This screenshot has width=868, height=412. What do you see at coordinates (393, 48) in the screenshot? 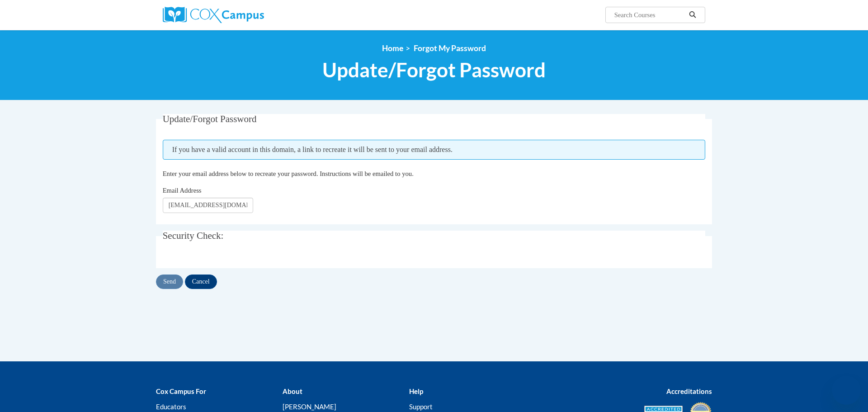
I see `a: Home` at bounding box center [393, 48].